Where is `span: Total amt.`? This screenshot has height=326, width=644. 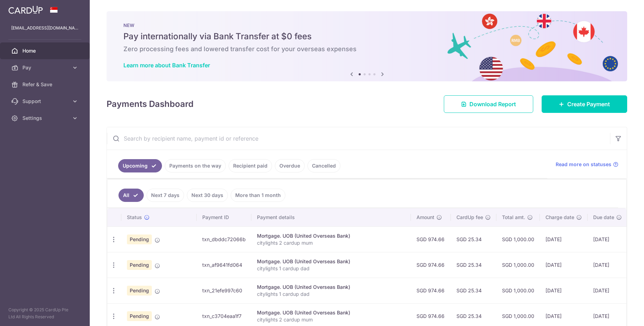 span: Total amt. is located at coordinates (513, 217).